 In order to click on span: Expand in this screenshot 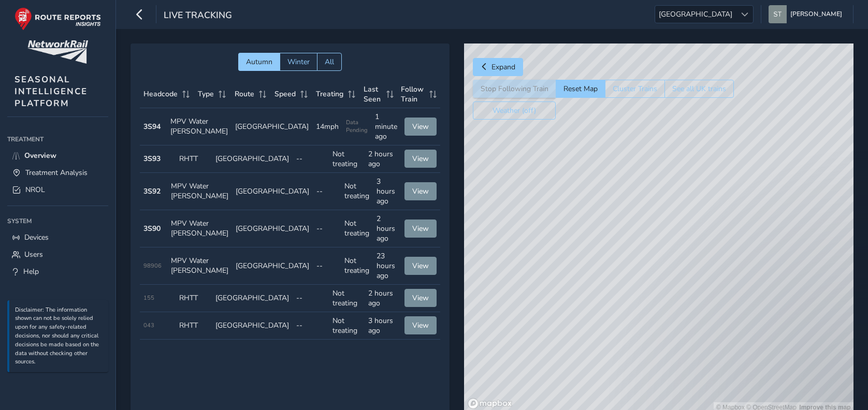, I will do `click(503, 67)`.